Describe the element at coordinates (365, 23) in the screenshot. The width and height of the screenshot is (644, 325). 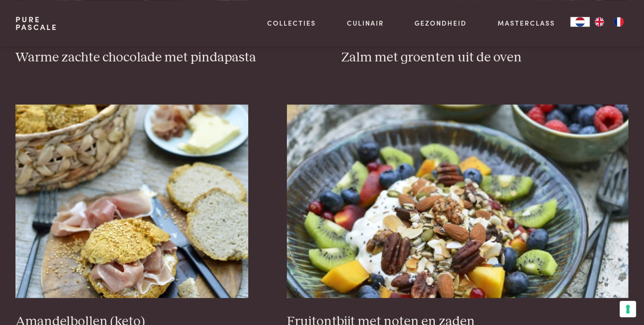
I see `a: Culinair` at that location.